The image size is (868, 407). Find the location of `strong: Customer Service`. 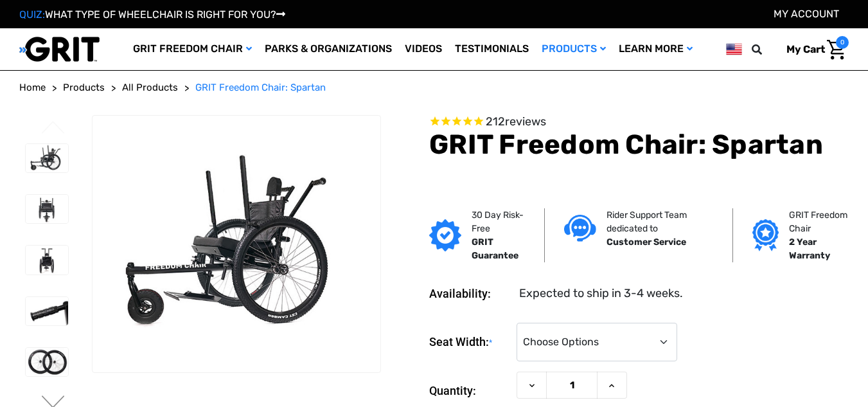

strong: Customer Service is located at coordinates (647, 242).